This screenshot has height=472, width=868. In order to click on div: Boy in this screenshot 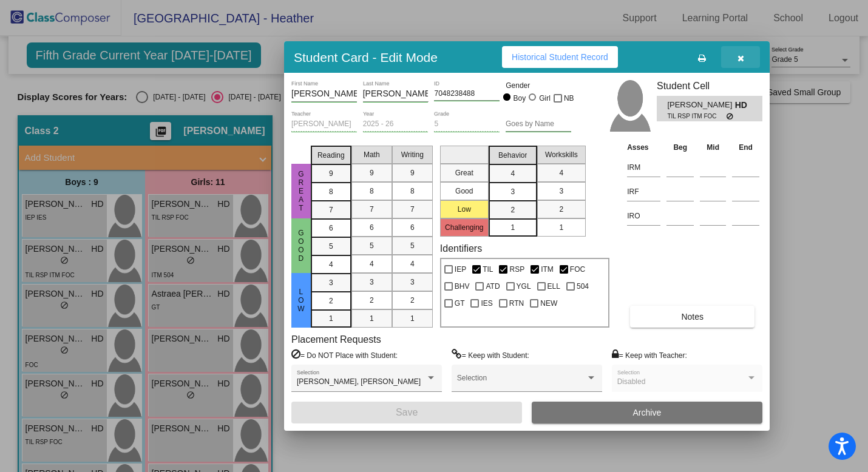, I will do `click(520, 99)`.